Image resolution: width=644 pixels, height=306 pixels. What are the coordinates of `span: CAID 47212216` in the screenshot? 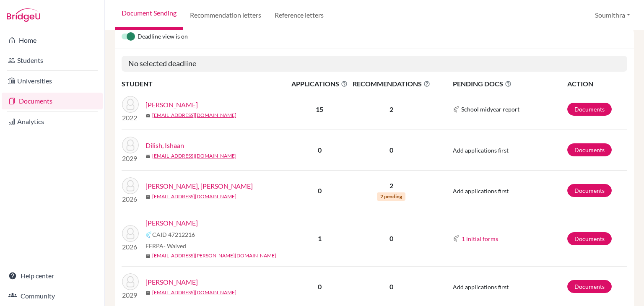 It's located at (174, 234).